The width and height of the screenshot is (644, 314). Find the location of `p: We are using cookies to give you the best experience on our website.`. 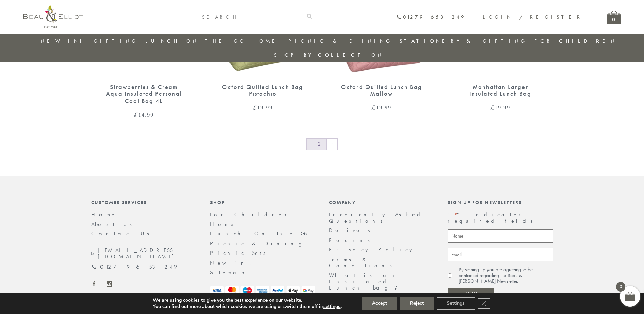

p: We are using cookies to give you the best experience on our website. is located at coordinates (247, 300).